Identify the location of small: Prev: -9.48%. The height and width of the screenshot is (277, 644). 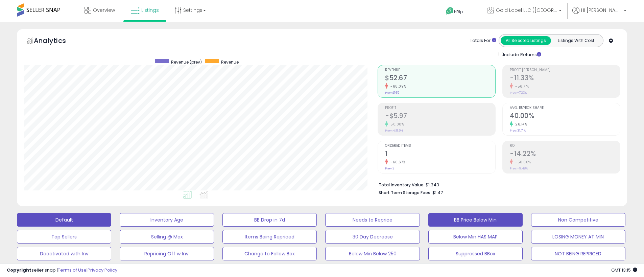
(519, 169).